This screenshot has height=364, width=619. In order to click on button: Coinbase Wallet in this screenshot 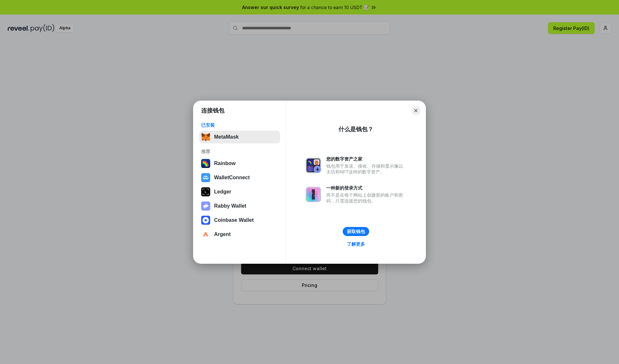, I will do `click(240, 220)`.